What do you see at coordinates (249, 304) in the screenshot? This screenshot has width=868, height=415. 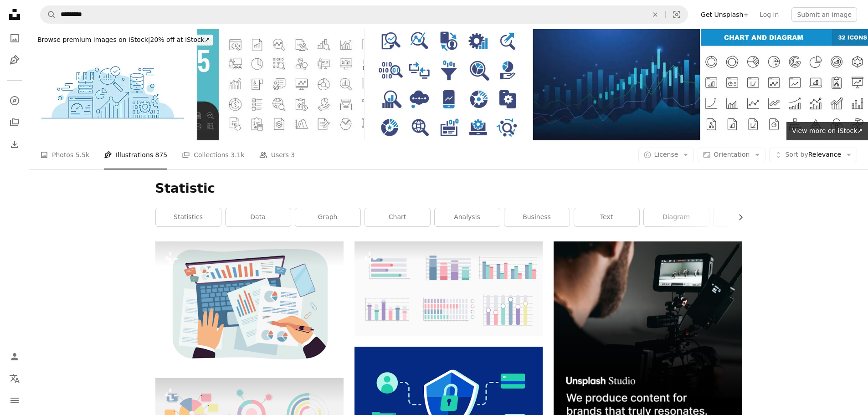 I see `img: Audit research of business documents by accountant analyst. Hands of office worker analyzing repo...` at bounding box center [249, 304].